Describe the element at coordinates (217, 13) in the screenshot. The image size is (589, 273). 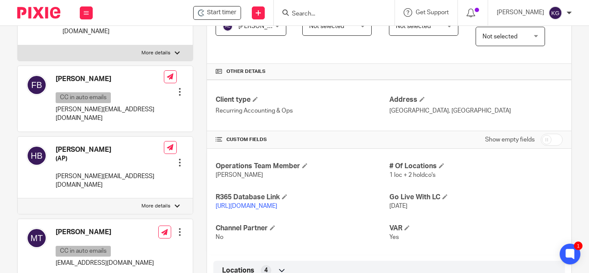
I see `div: Cala Scottsdale` at that location.